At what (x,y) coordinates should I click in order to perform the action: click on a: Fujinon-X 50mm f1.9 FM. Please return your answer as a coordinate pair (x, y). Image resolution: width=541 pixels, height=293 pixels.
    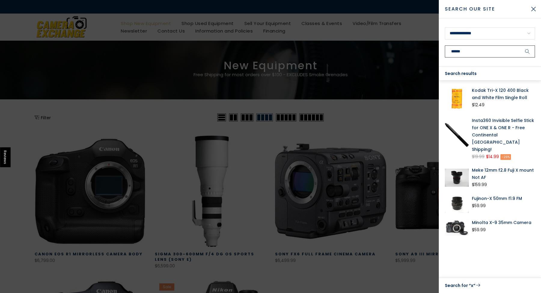
    Looking at the image, I should click on (504, 198).